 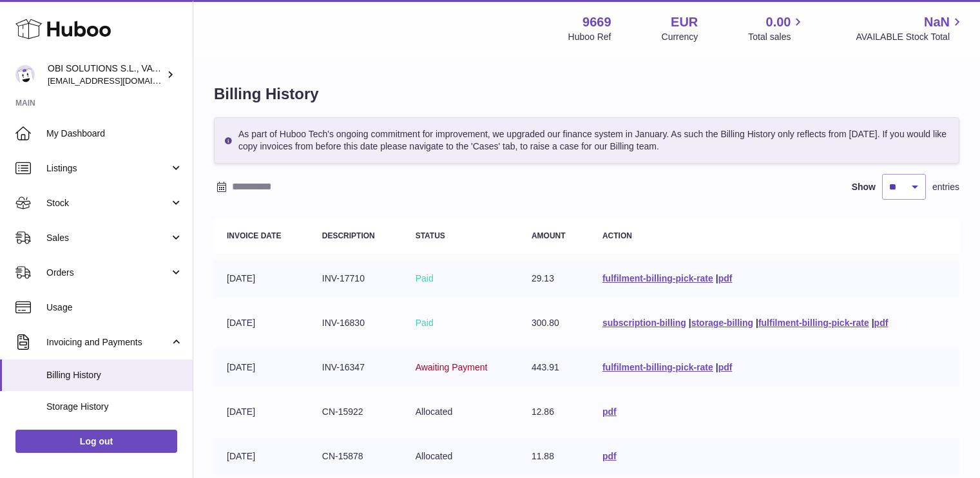 What do you see at coordinates (26, 75) in the screenshot?
I see `img: hello@myobistore.com` at bounding box center [26, 75].